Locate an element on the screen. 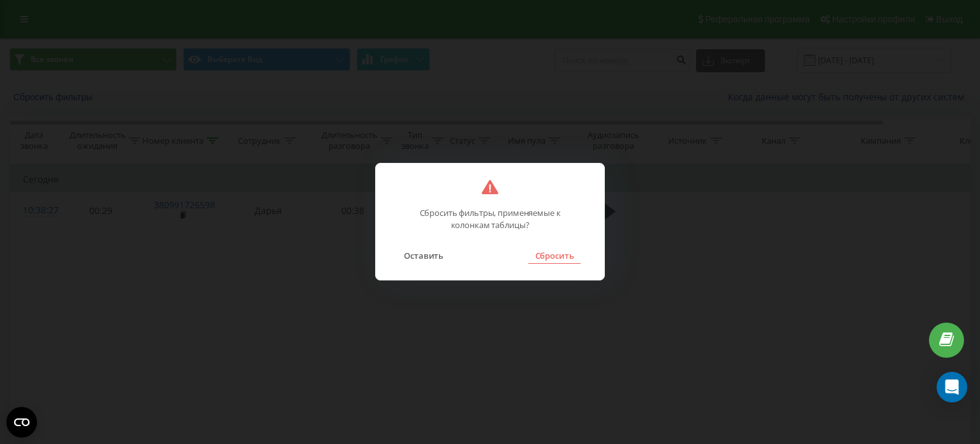 The image size is (980, 444). font: Оставить is located at coordinates (423, 255).